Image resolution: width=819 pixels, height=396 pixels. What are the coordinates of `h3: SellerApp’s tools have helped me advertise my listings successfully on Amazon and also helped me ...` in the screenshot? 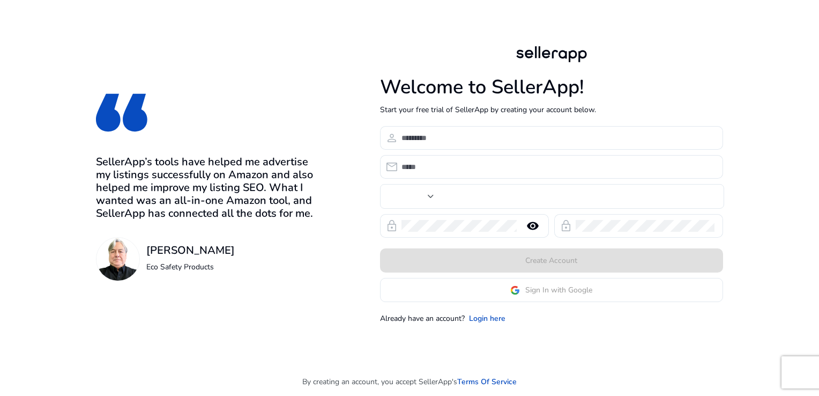 It's located at (210, 188).